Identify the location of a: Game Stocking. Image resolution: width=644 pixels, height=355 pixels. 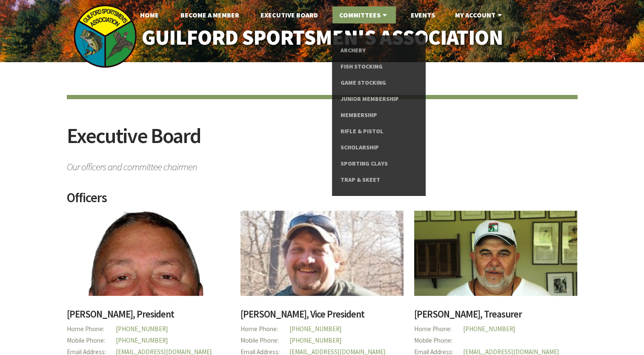
(379, 83).